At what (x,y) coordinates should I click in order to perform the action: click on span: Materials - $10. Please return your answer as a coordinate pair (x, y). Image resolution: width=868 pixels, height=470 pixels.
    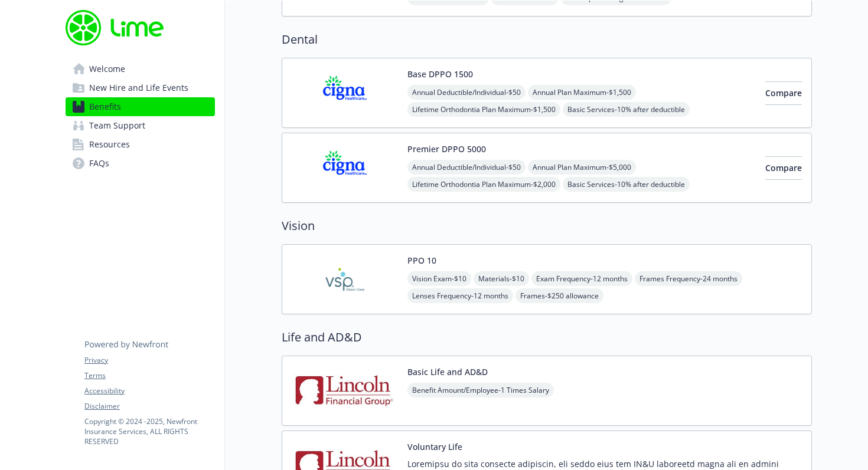
    Looking at the image, I should click on (502, 278).